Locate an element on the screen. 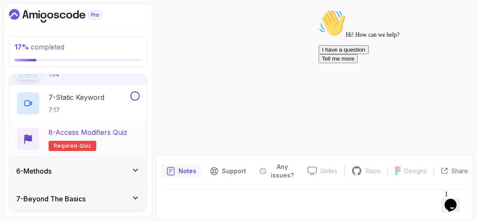  h3: 6 - Methods is located at coordinates (34, 171).